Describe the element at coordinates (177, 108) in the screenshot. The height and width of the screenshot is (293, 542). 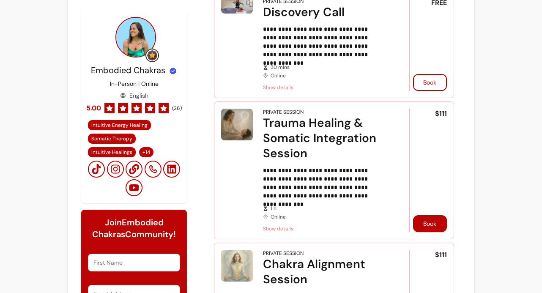
I see `span: ( 26 )` at that location.